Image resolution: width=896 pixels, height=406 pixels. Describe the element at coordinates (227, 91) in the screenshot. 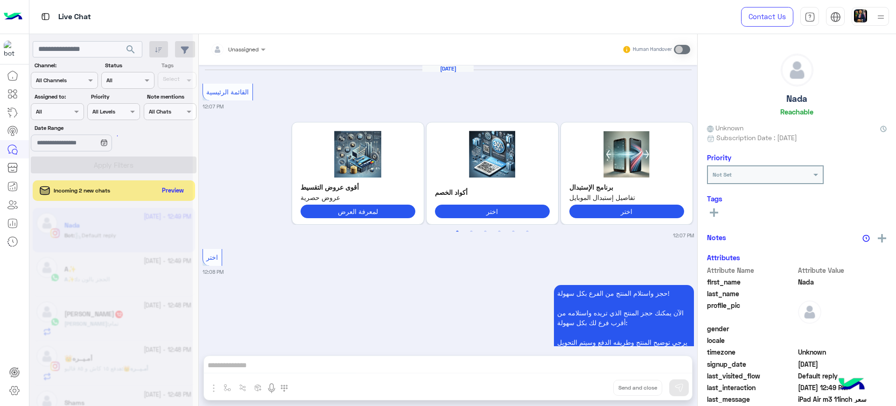

I see `span: القائمة الرئيسية` at that location.